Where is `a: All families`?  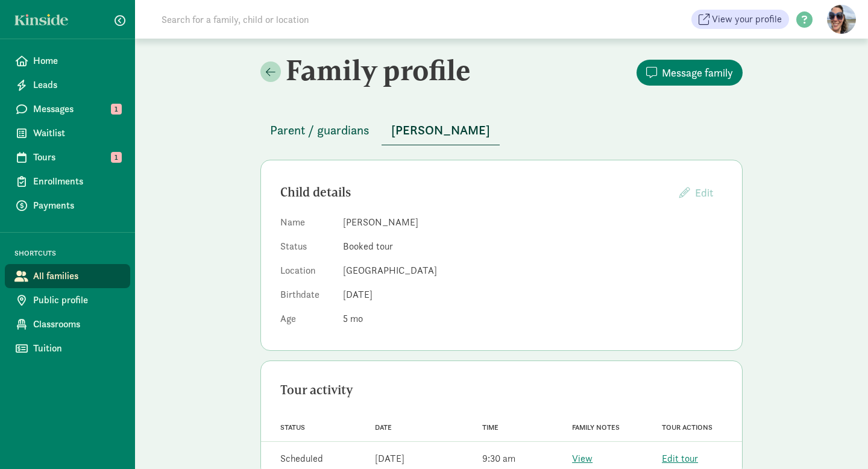
a: All families is located at coordinates (68, 276).